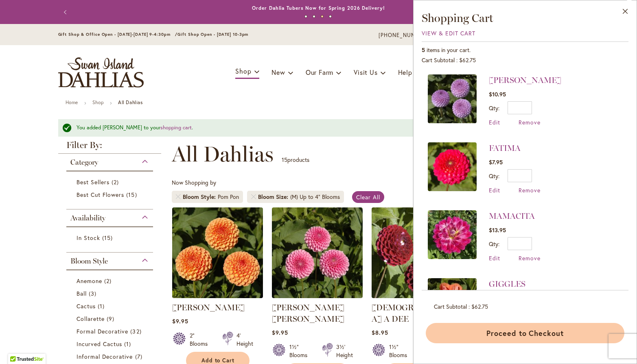  What do you see at coordinates (93, 293) in the screenshot?
I see `span: 3` at bounding box center [93, 293].